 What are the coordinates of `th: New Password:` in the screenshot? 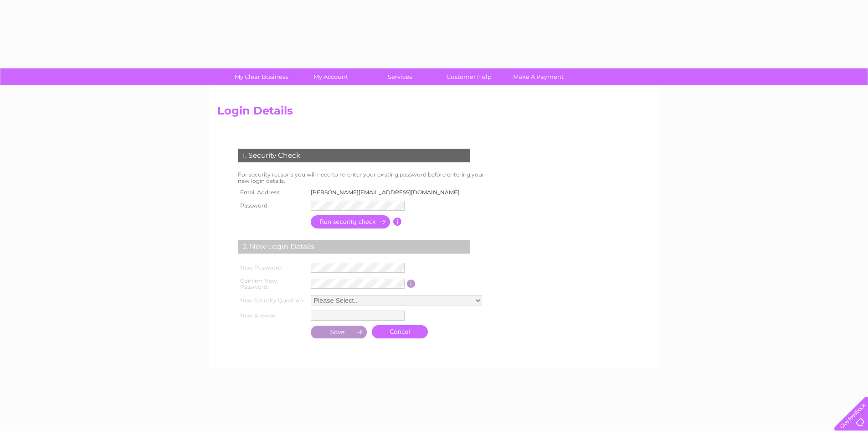 It's located at (272, 268).